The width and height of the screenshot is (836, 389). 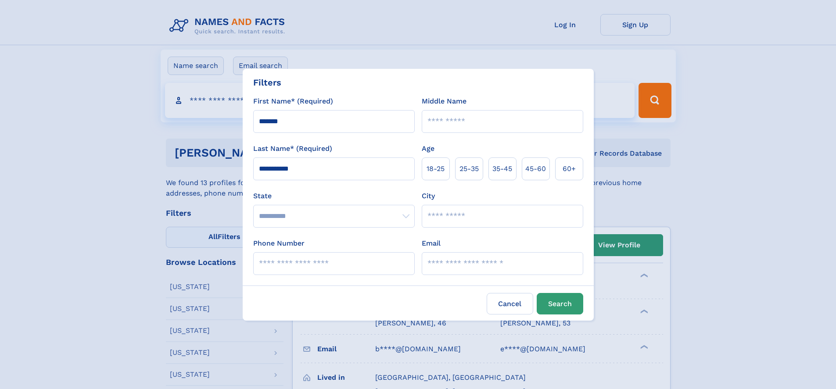 I want to click on span: 18‑25, so click(x=435, y=169).